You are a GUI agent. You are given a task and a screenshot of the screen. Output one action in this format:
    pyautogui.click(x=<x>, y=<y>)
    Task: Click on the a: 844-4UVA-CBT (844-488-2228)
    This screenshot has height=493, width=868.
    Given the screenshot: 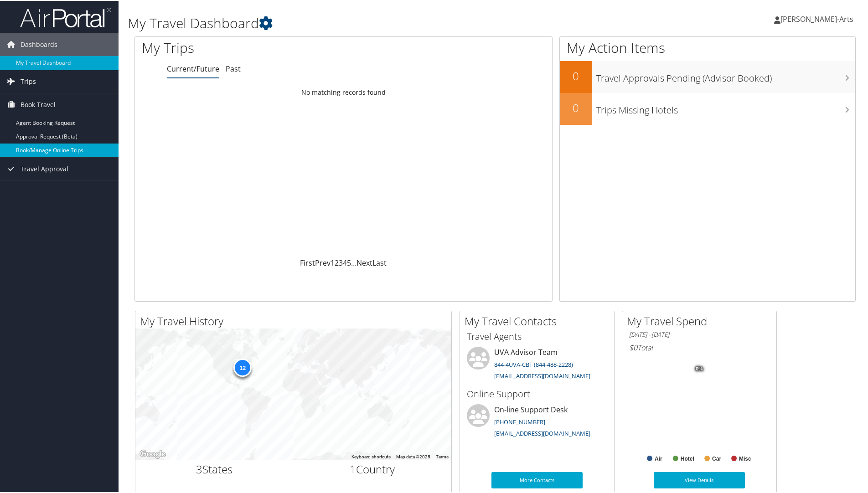 What is the action you would take?
    pyautogui.click(x=533, y=364)
    